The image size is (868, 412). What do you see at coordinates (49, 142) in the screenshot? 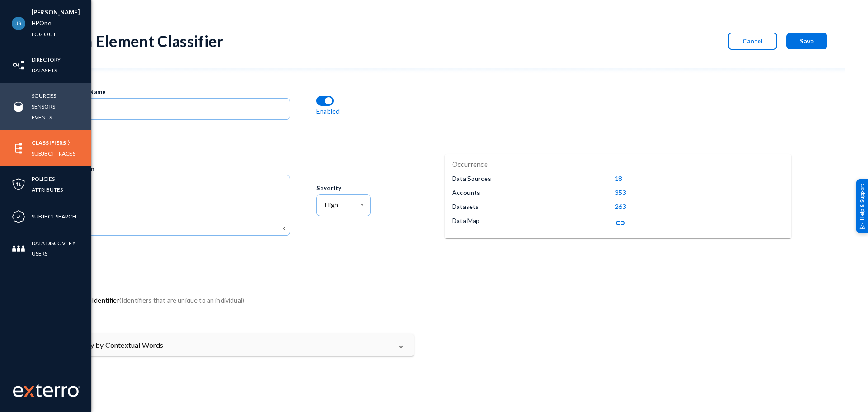
I see `a: Classifiers` at bounding box center [49, 142].